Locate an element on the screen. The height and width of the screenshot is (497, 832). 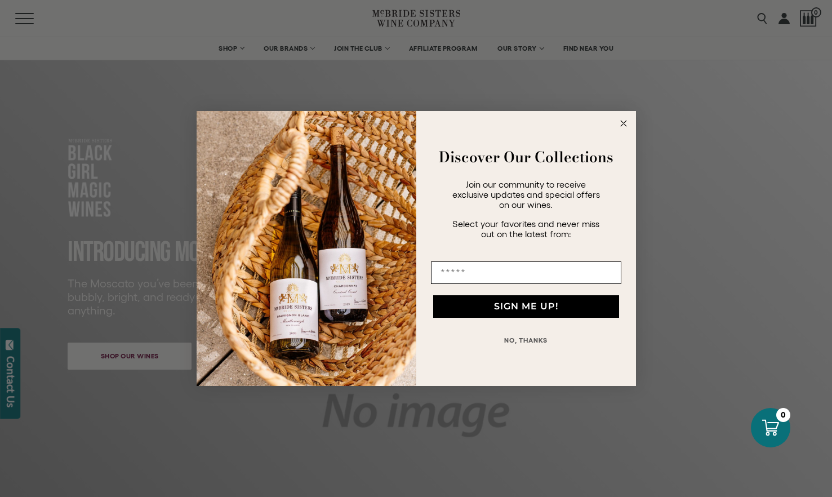
button: Close dialog is located at coordinates (624, 123).